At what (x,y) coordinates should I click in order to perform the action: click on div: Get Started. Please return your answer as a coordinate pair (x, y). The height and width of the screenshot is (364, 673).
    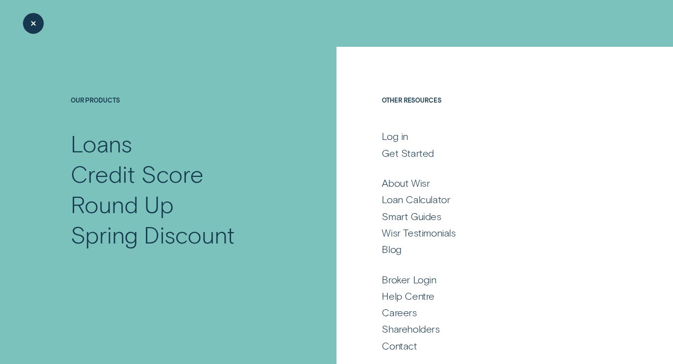
    Looking at the image, I should click on (408, 153).